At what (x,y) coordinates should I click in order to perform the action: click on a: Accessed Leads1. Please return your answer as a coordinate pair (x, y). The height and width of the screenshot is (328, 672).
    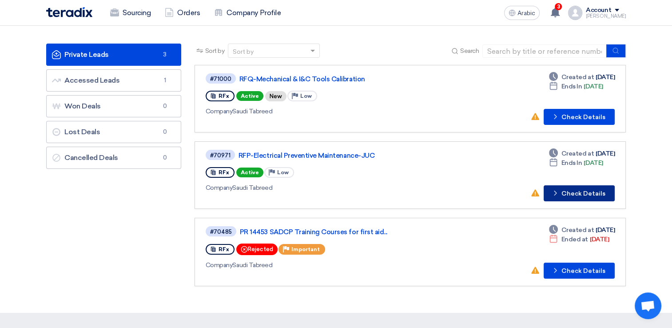
    Looking at the image, I should click on (114, 80).